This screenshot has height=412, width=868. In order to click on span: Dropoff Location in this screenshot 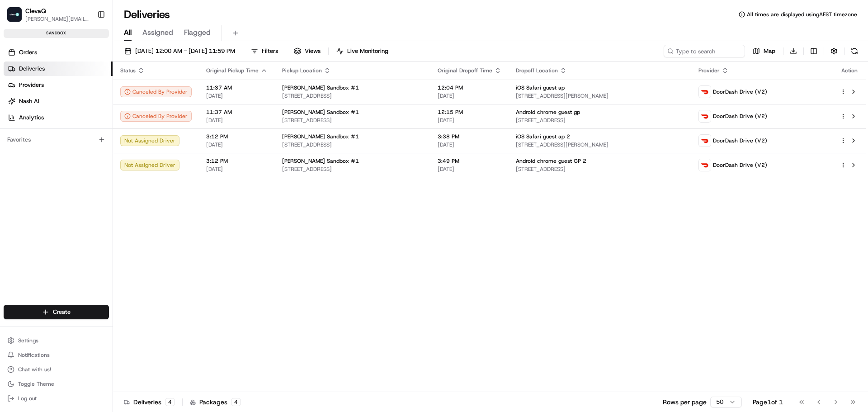, I will do `click(537, 70)`.